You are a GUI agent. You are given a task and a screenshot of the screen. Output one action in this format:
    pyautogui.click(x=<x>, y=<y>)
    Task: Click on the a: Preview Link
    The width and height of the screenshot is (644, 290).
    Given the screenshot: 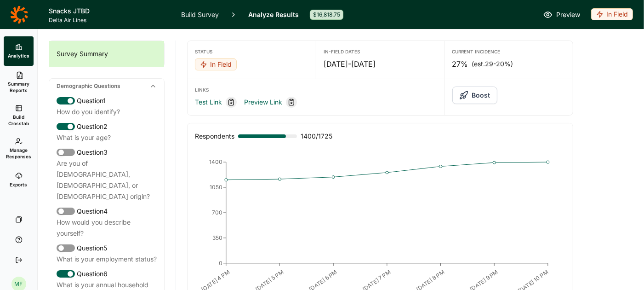 What is the action you would take?
    pyautogui.click(x=263, y=102)
    